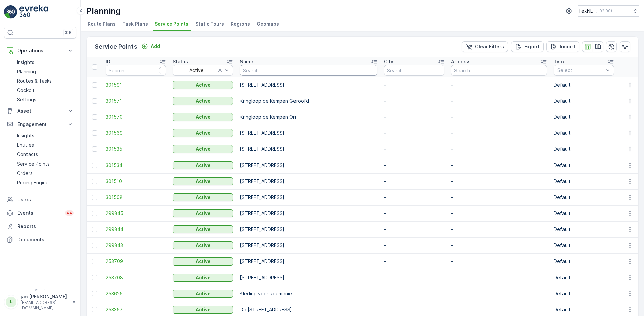 Image resolution: width=644 pixels, height=316 pixels. Describe the element at coordinates (40, 111) in the screenshot. I see `button: Asset` at that location.